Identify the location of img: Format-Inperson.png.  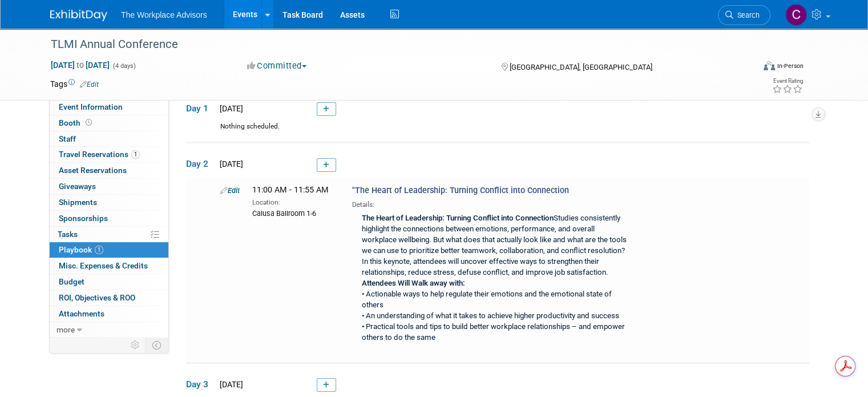
(769, 66).